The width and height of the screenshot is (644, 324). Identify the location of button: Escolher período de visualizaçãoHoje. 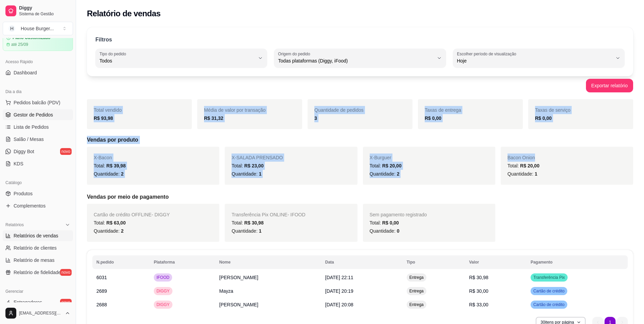
(539, 58).